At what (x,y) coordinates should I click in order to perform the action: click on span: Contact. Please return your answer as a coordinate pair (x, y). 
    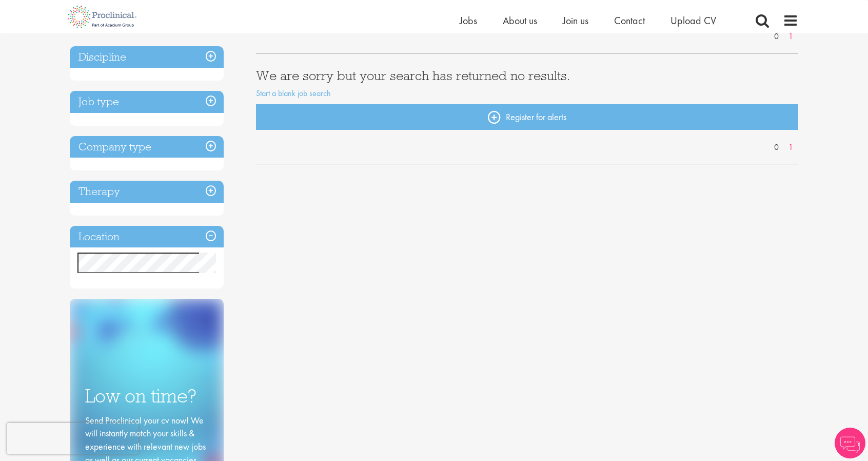
    Looking at the image, I should click on (630, 20).